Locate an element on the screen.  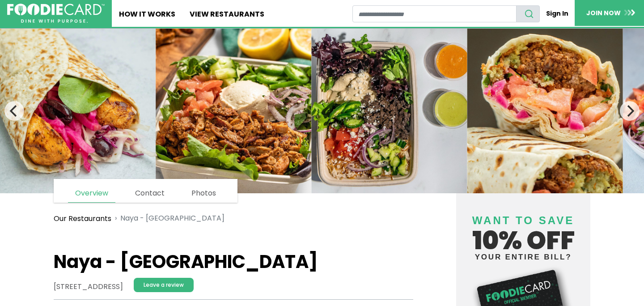
nav: page links is located at coordinates (146, 190).